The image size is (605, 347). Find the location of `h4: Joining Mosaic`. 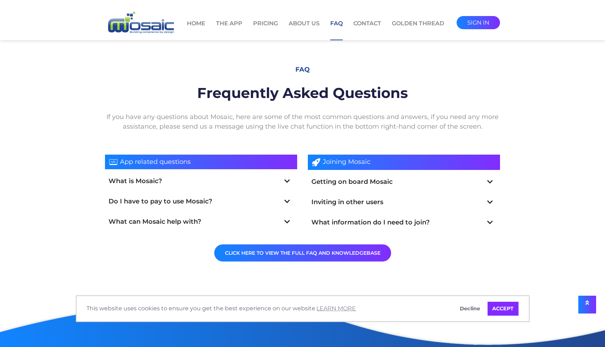

h4: Joining Mosaic is located at coordinates (404, 162).